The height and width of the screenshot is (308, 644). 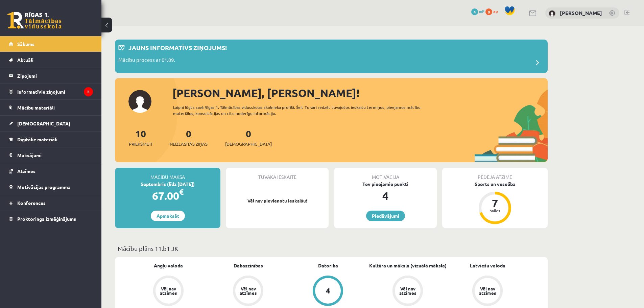 What do you see at coordinates (51, 156) in the screenshot?
I see `a: Maksājumi` at bounding box center [51, 156].